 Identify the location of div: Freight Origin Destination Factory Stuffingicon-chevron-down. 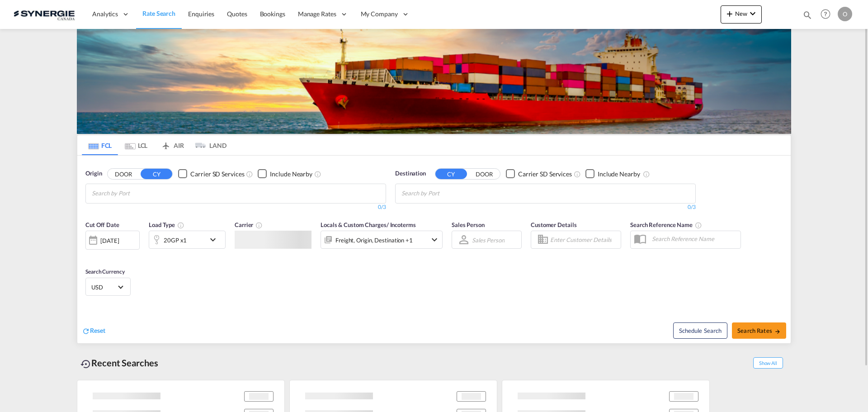
(382, 240).